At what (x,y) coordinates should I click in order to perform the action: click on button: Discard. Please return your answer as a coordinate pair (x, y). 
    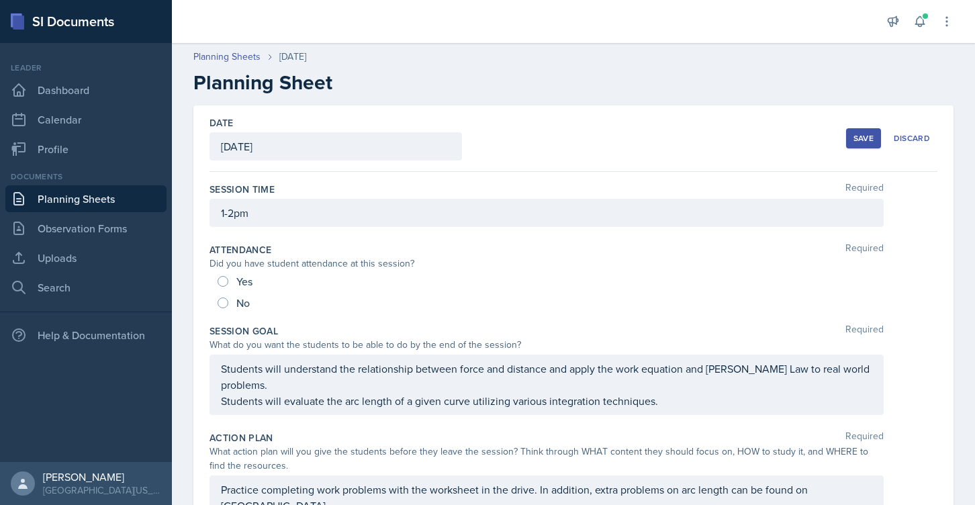
    Looking at the image, I should click on (912, 138).